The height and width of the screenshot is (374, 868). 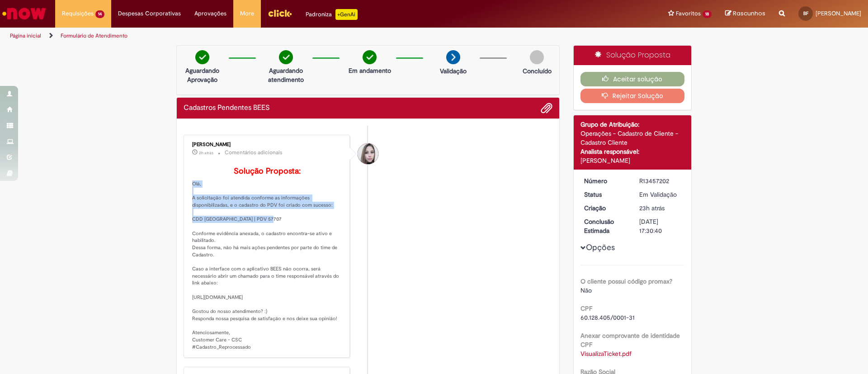 I want to click on dt: Número, so click(x=605, y=181).